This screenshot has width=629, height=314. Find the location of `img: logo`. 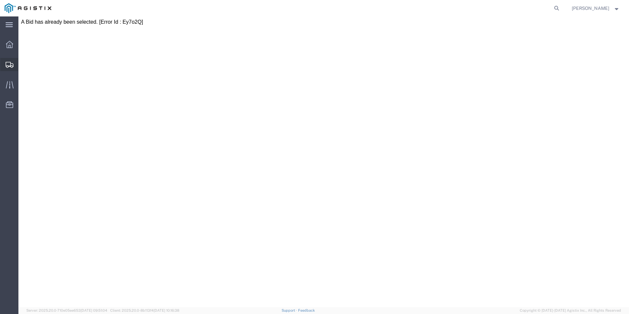

img: logo is located at coordinates (28, 8).